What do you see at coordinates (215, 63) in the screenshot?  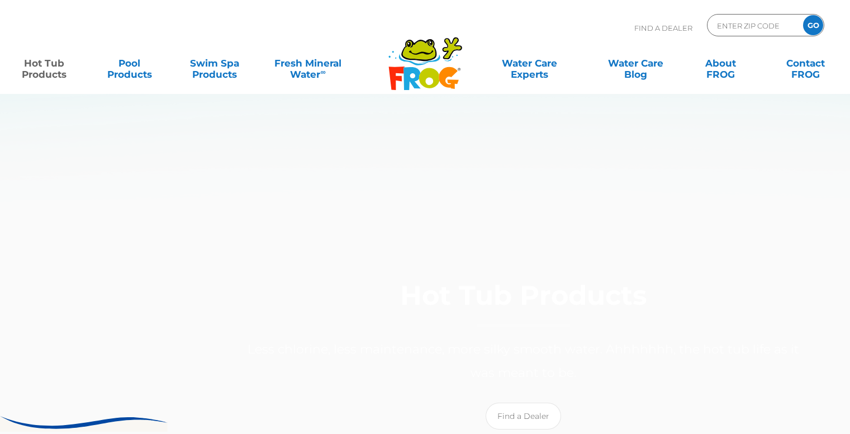 I see `a: Swim SpaProducts` at bounding box center [215, 63].